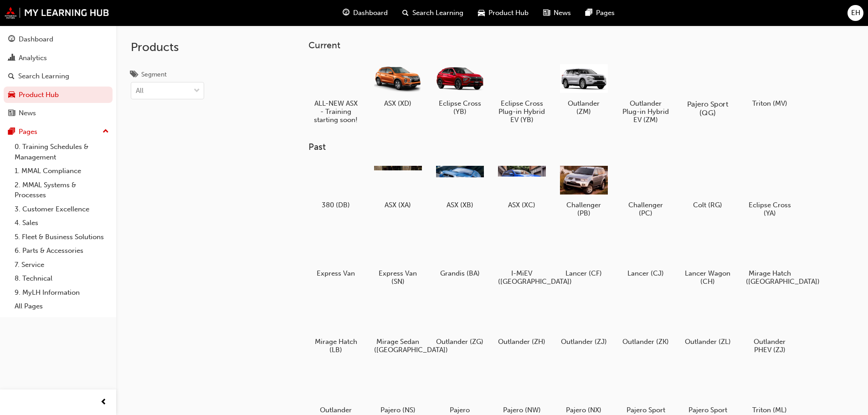 The height and width of the screenshot is (415, 868). I want to click on a: 380 (DB), so click(336, 186).